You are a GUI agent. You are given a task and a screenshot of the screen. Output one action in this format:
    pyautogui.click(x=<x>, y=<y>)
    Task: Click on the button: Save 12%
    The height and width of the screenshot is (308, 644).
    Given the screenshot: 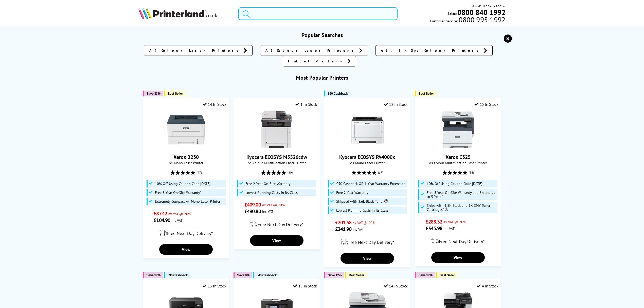 What is the action you would take?
    pyautogui.click(x=334, y=275)
    